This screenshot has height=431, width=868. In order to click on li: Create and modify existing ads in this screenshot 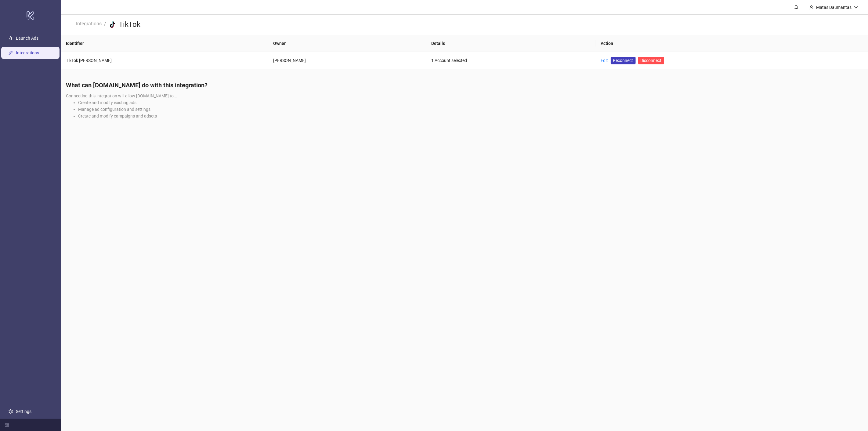, I will do `click(471, 102)`.